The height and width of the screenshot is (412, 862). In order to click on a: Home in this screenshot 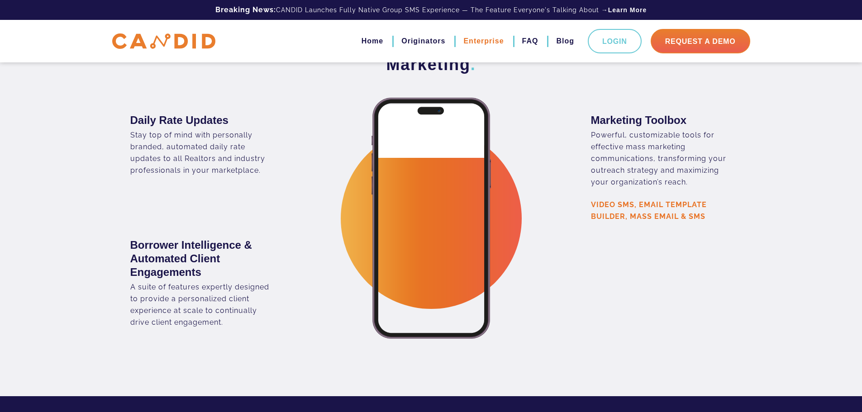, I will do `click(372, 41)`.